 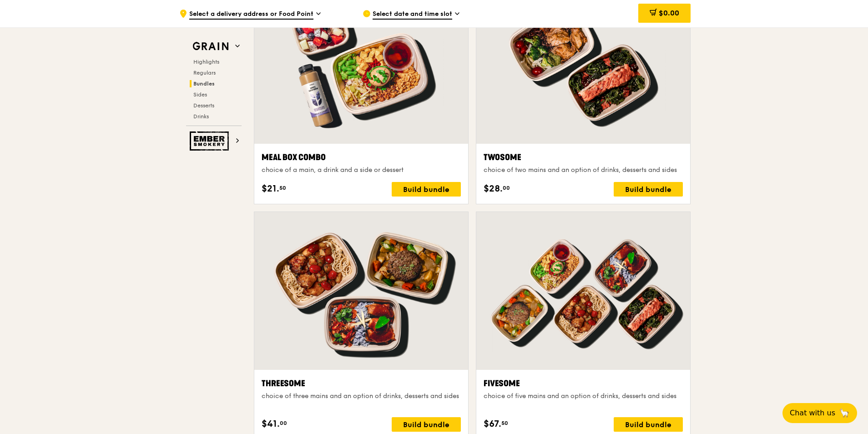 I want to click on span: Drinks, so click(x=201, y=116).